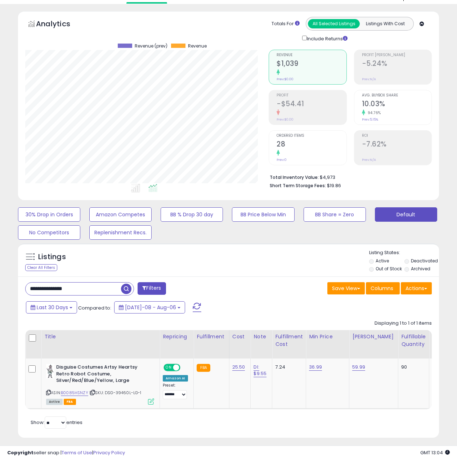 This screenshot has height=460, width=457. I want to click on a: Privacy Policy, so click(109, 452).